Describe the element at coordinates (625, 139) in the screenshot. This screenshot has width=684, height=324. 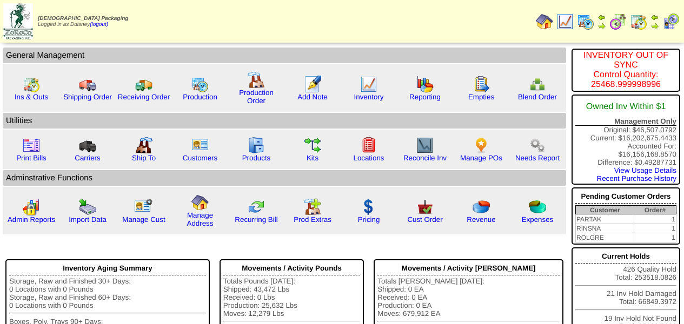
I see `div: Original: $46,507.0792 Current: $16,202,675.4433 Accounted For: $16,156,168.8570 Difference: $0.4...` at that location.